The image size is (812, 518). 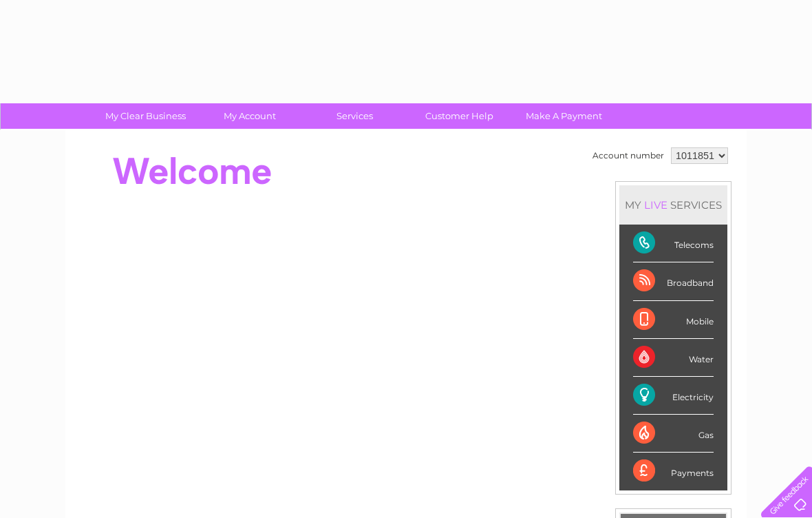 What do you see at coordinates (673, 471) in the screenshot?
I see `div: Payments` at bounding box center [673, 471].